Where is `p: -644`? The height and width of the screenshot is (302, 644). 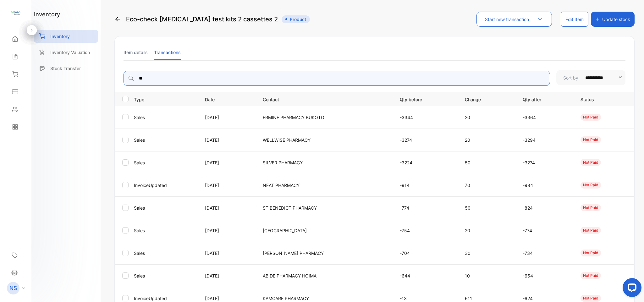 p: -644 is located at coordinates (426, 276).